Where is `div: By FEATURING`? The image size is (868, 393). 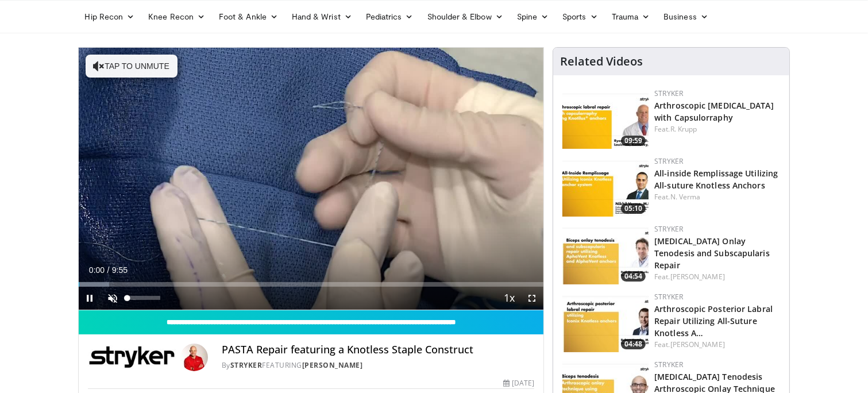 div: By FEATURING is located at coordinates (378, 365).